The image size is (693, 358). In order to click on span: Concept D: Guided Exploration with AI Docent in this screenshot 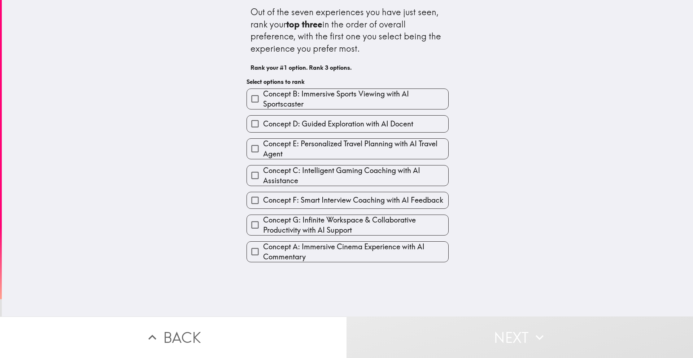, I will do `click(338, 124)`.